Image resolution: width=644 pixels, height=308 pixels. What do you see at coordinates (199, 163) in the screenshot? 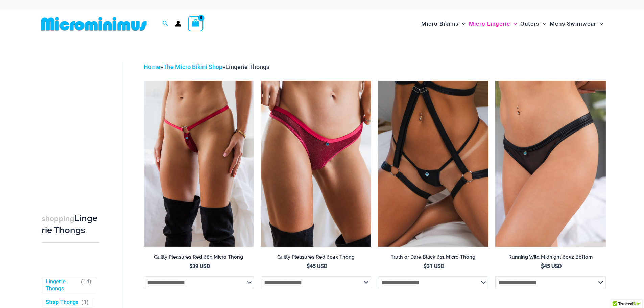
I see `img: Guilty Pleasures Red 689 Micro 01` at bounding box center [199, 163].